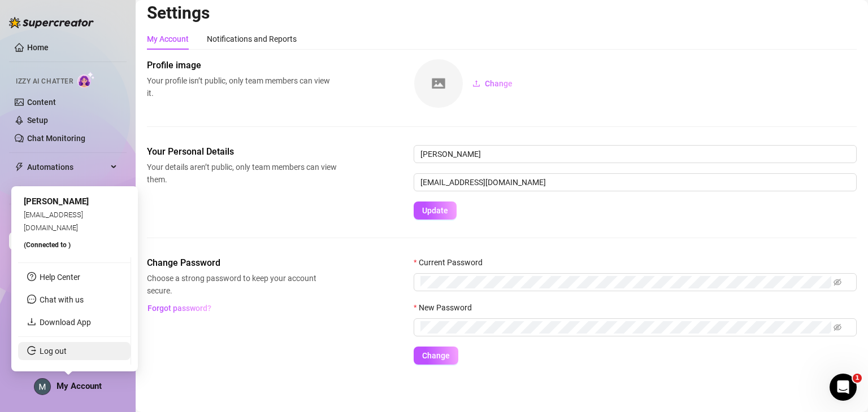 Image resolution: width=868 pixels, height=412 pixels. Describe the element at coordinates (502, 13) in the screenshot. I see `h2: Settings` at that location.